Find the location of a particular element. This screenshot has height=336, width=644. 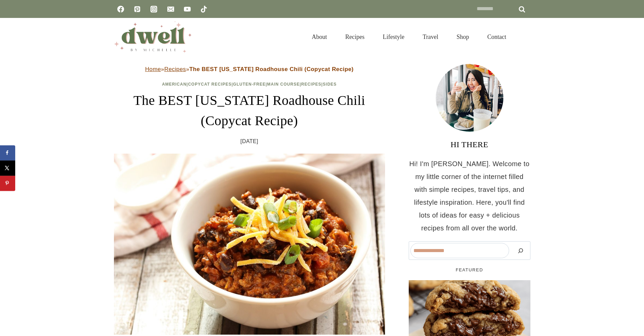

button: Search is located at coordinates (521, 250).